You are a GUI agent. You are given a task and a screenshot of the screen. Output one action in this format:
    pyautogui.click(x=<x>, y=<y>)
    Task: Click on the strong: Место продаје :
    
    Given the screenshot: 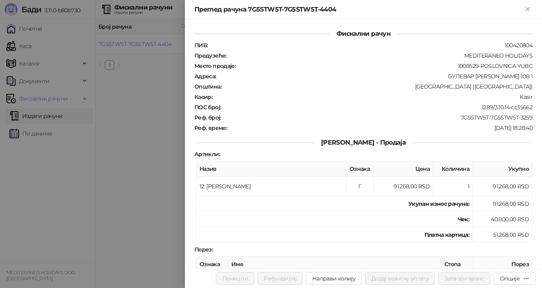 What is the action you would take?
    pyautogui.click(x=215, y=66)
    